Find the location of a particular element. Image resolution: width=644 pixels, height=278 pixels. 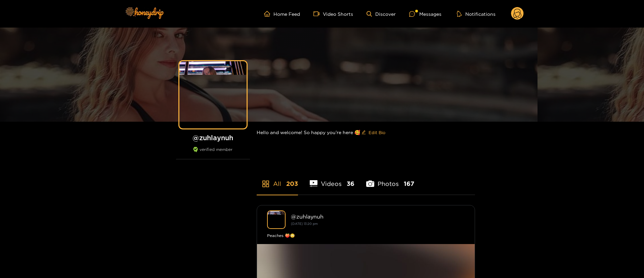

span: home is located at coordinates (269, 14).